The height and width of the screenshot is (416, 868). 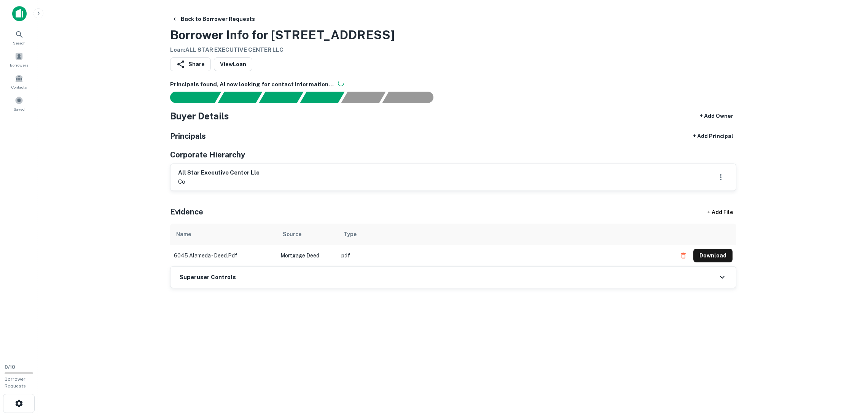 What do you see at coordinates (191, 64) in the screenshot?
I see `button: Share` at bounding box center [191, 64].